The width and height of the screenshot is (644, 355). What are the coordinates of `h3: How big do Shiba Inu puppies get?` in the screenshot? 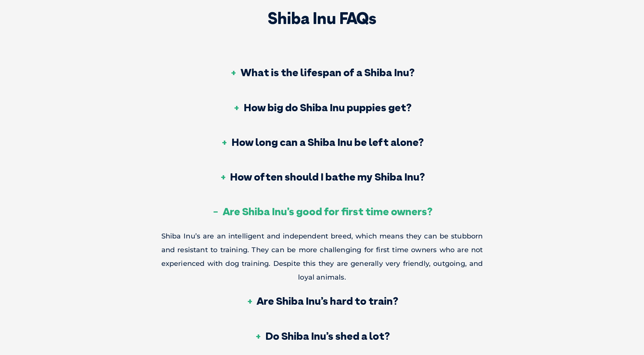 It's located at (322, 108).